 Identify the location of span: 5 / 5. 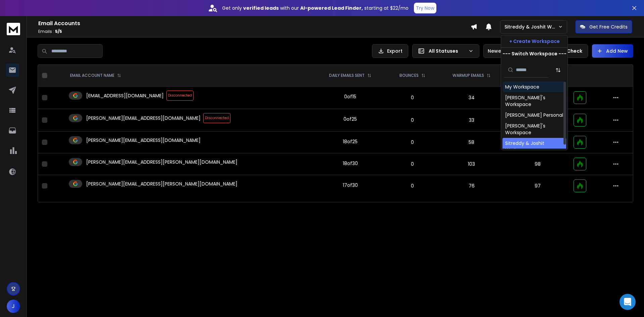
(58, 31).